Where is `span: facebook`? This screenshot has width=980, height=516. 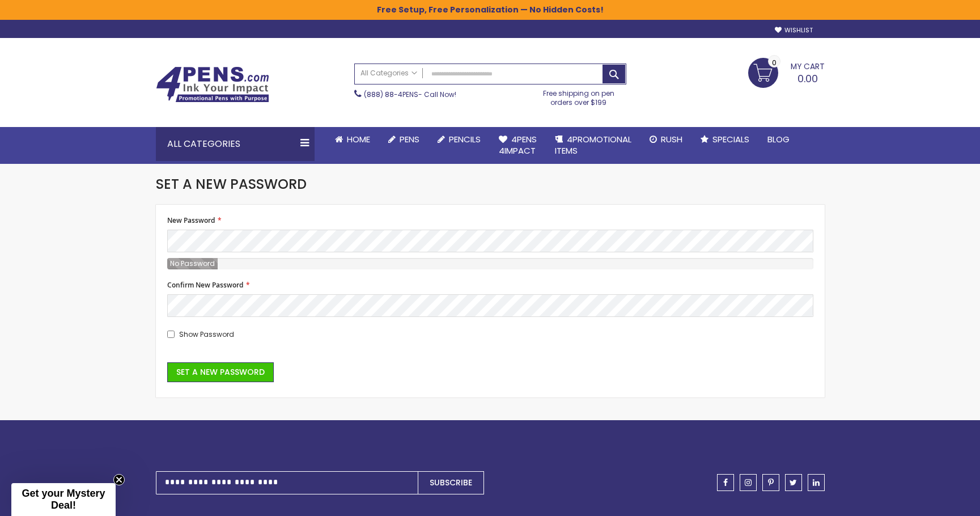 span: facebook is located at coordinates (725, 482).